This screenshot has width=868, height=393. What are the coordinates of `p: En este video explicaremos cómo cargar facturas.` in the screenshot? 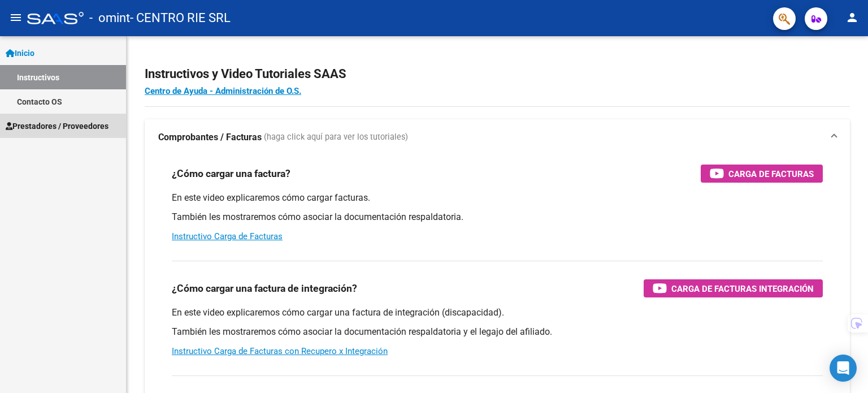 It's located at (497, 198).